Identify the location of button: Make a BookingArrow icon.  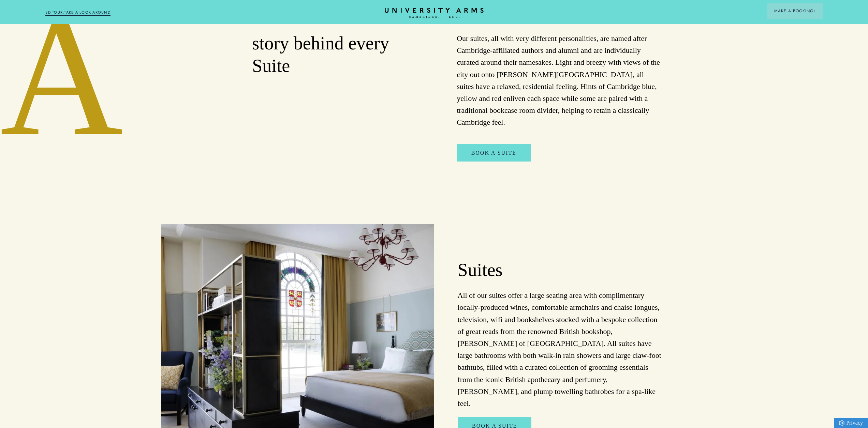
(795, 11).